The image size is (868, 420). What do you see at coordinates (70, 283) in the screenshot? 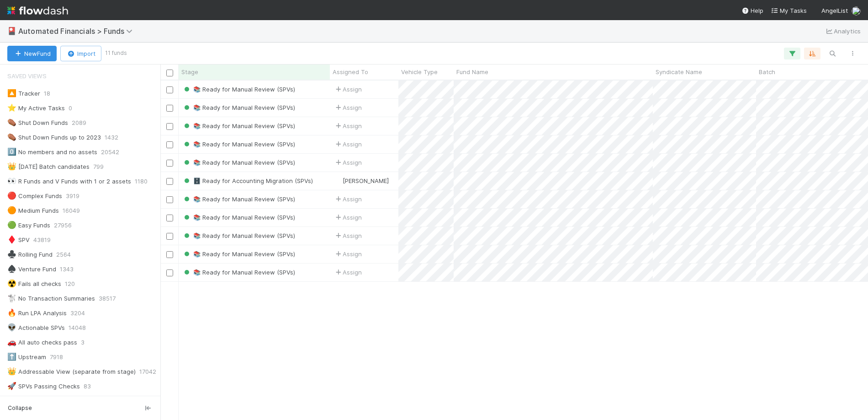
I see `span: 120` at bounding box center [70, 283].